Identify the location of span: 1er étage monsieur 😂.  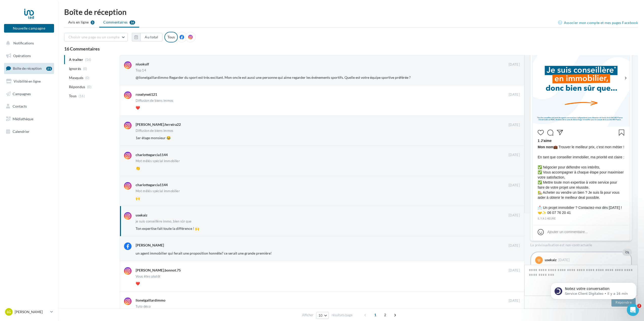
(153, 138).